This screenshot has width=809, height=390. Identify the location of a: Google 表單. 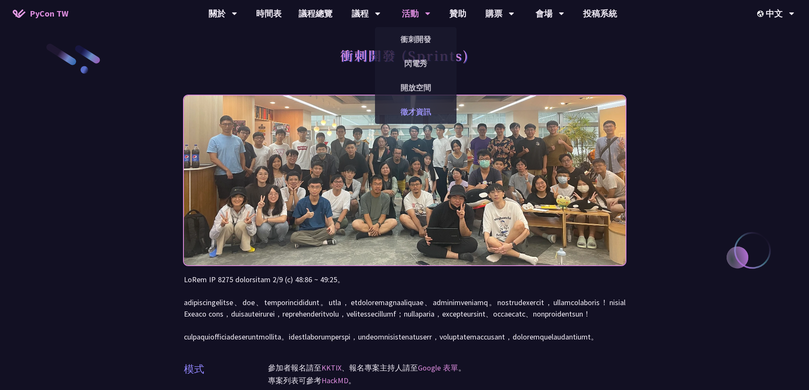
(438, 368).